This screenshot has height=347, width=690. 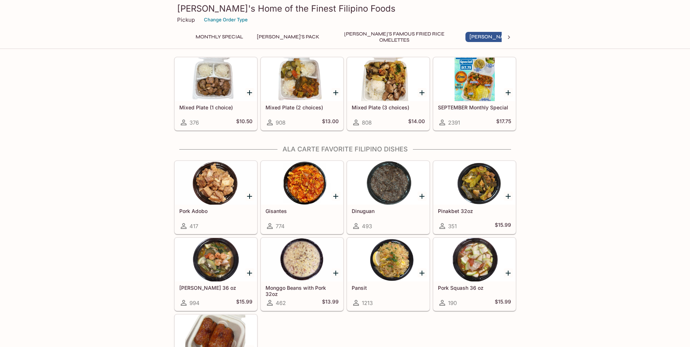 I want to click on h5: Dinuguan, so click(x=388, y=211).